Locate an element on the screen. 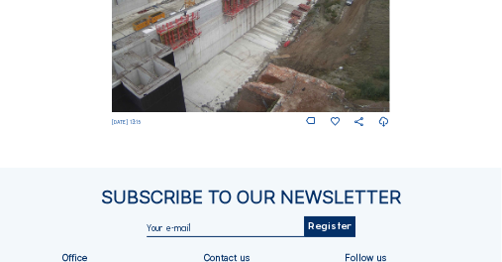 This screenshot has height=262, width=502. div: Office is located at coordinates (74, 257).